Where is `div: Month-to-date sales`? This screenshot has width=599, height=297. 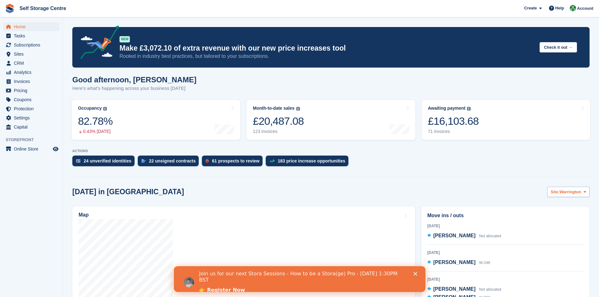 div: Month-to-date sales is located at coordinates (274, 108).